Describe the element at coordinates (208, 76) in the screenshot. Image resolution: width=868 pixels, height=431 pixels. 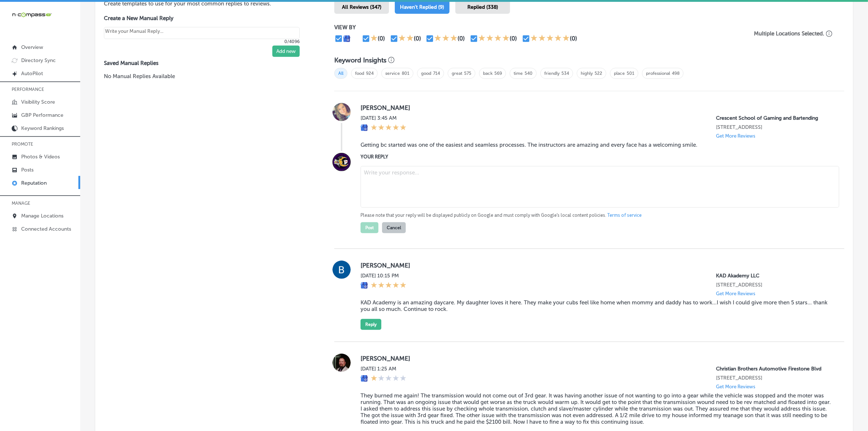
I see `p: No Manual Replies Available` at that location.